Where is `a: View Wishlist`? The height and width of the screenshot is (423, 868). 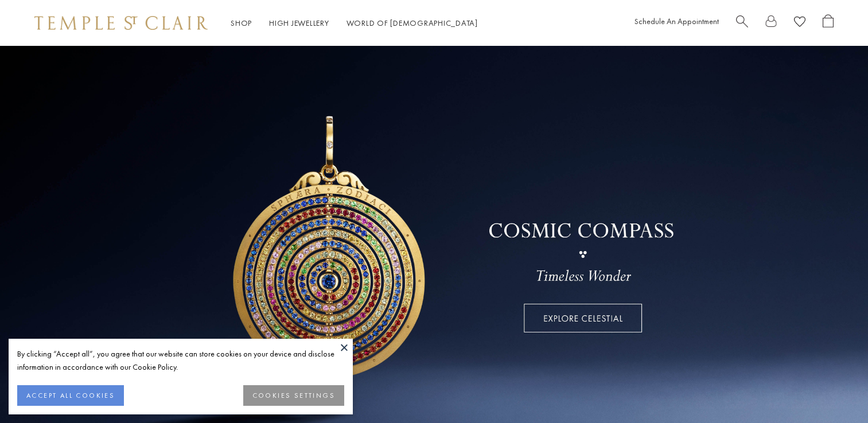 a: View Wishlist is located at coordinates (799, 23).